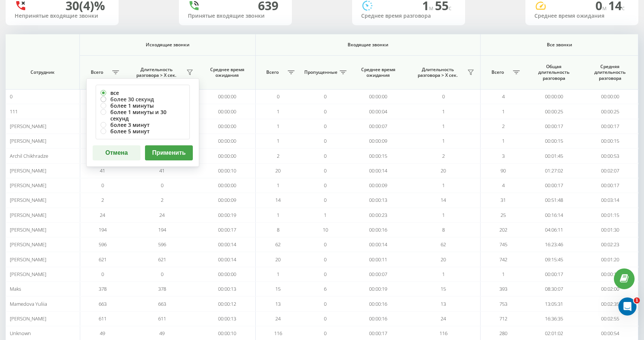 The width and height of the screenshot is (644, 340). Describe the element at coordinates (610, 259) in the screenshot. I see `td: 00:01:20` at that location.